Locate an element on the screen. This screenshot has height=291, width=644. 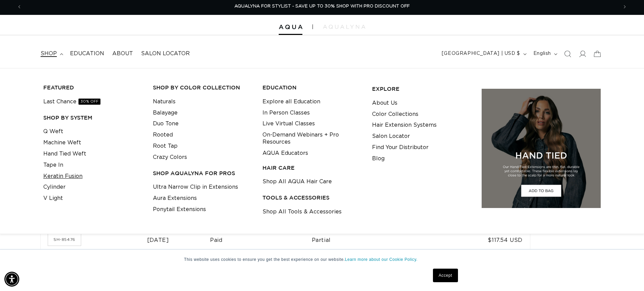
span: About is located at coordinates (122, 54).